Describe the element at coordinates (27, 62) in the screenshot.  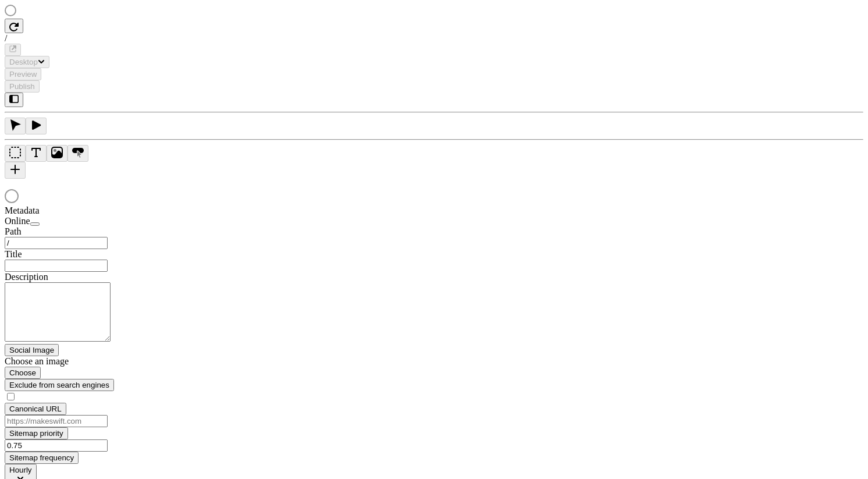
I see `button: Desktop` at that location.